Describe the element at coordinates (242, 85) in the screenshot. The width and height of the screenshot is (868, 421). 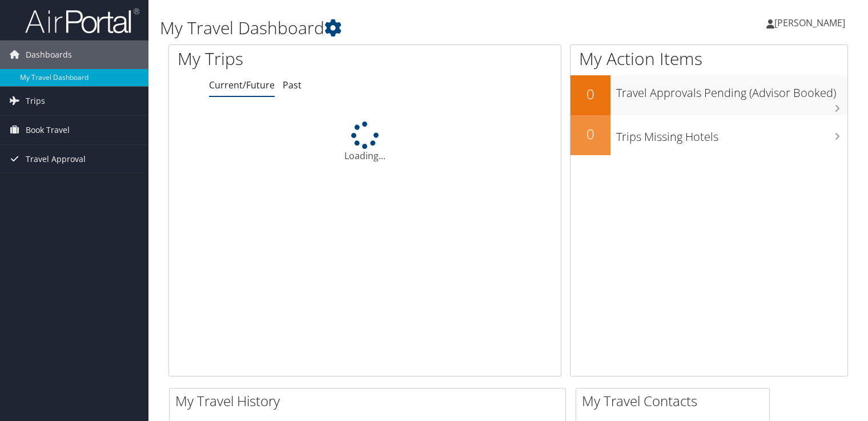
I see `a: Current/Future` at that location.